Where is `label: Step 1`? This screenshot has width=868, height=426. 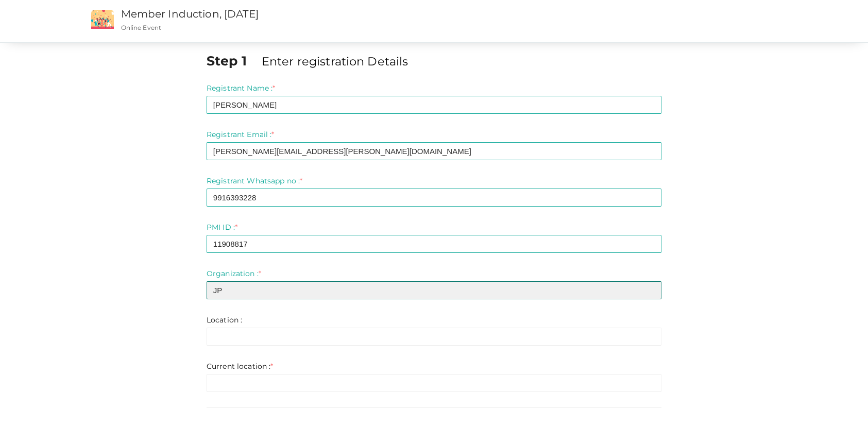 label: Step 1 is located at coordinates (233, 61).